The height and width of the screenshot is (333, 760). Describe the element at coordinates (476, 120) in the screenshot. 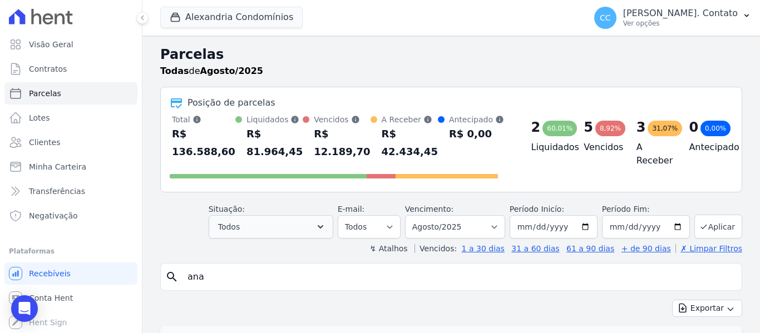

I see `div: Antecipado` at that location.